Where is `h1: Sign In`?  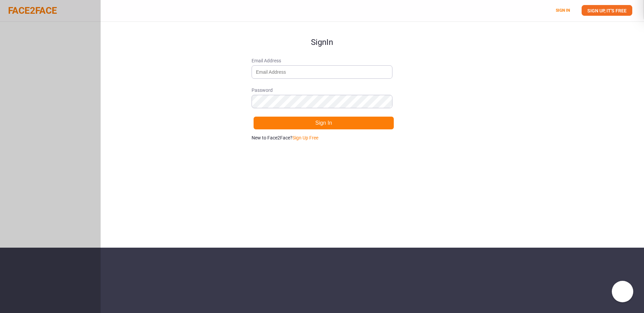 h1: Sign In is located at coordinates (322, 34).